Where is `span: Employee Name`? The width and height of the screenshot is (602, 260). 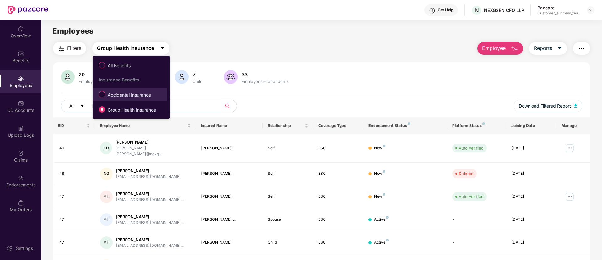
span: Employee Name is located at coordinates (143, 126).